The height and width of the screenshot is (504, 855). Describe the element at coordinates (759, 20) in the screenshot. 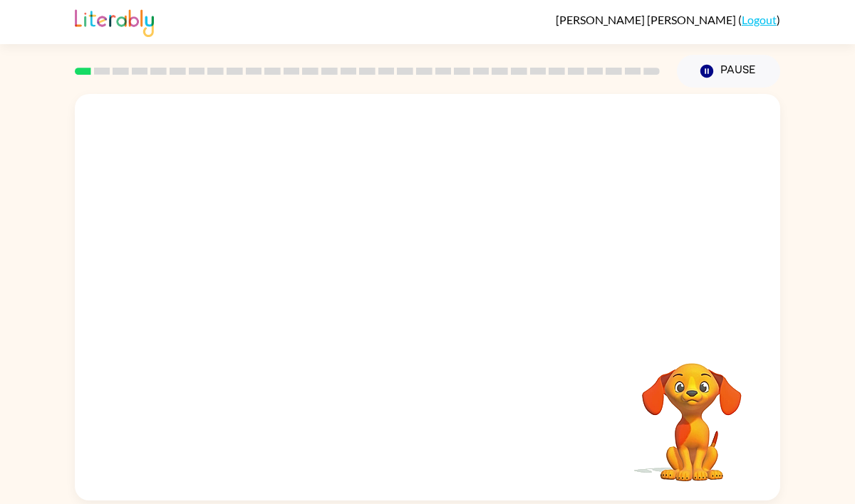

I see `a: Logout` at that location.